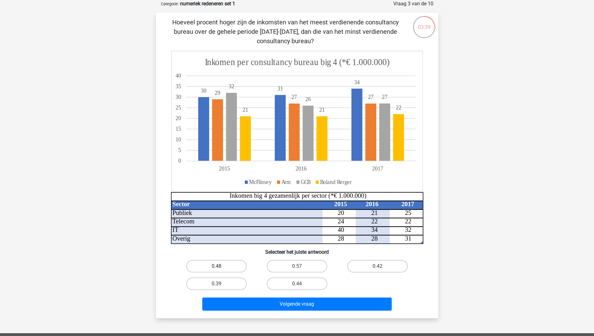  I want to click on tspan: 29, so click(218, 93).